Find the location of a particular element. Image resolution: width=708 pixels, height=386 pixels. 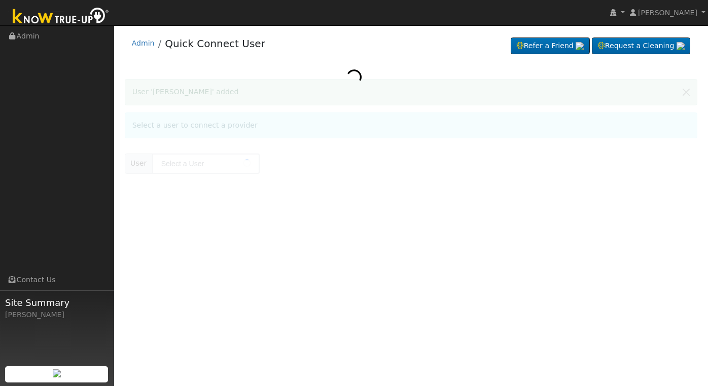

a: Admin is located at coordinates (143, 43).